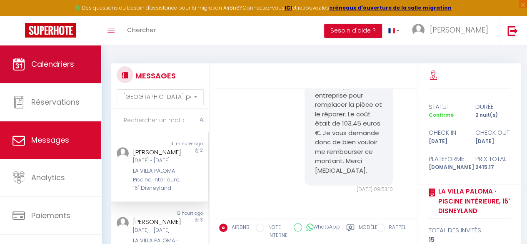 The image size is (527, 244). I want to click on span: Messages, so click(50, 140).